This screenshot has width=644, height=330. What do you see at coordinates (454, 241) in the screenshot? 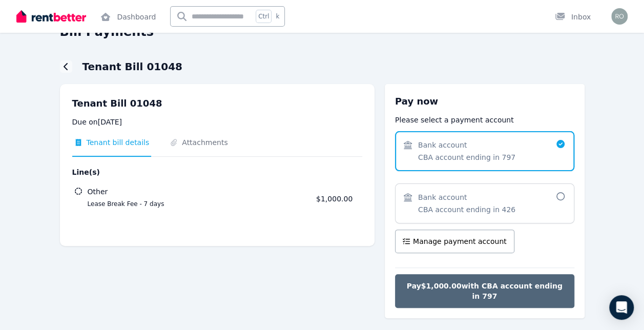
I see `button: Manage payment account` at bounding box center [454, 241].